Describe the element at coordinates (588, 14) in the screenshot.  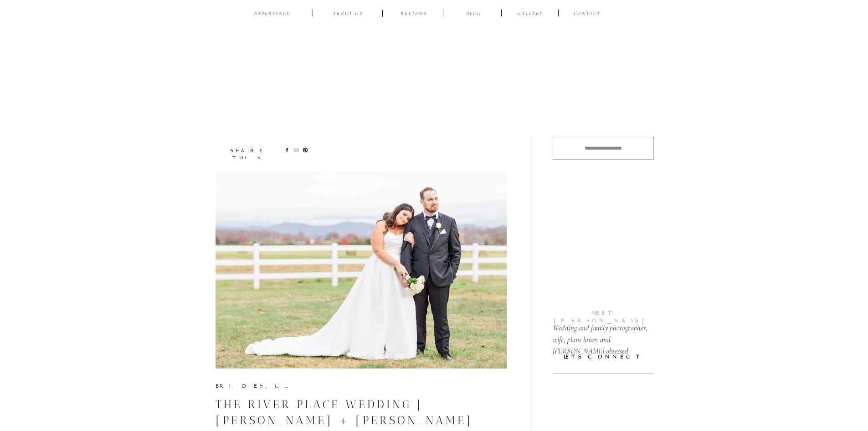
I see `nav: CONTACT` at that location.